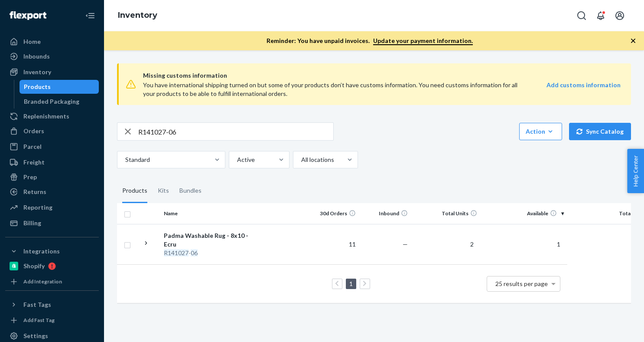  I want to click on a: Branded Packaging, so click(59, 101).